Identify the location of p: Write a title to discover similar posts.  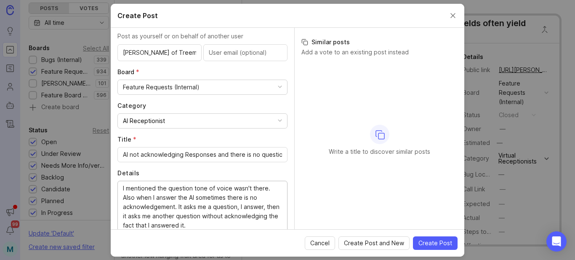
(380, 152).